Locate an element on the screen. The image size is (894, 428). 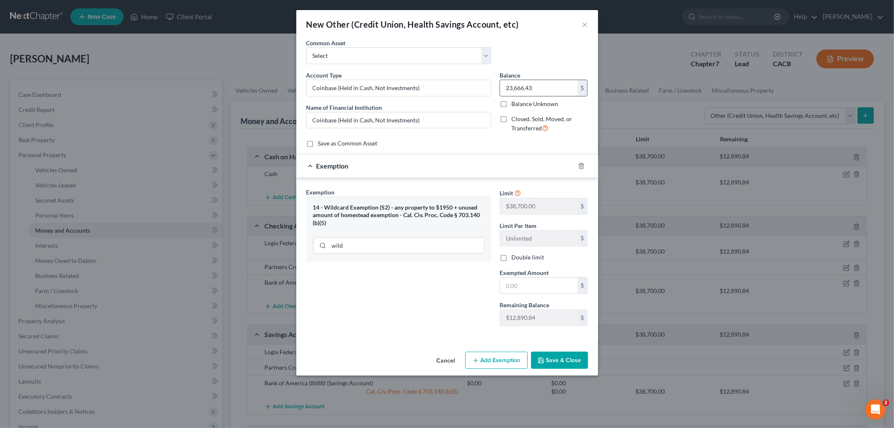
input: Enter name... is located at coordinates (399, 120).